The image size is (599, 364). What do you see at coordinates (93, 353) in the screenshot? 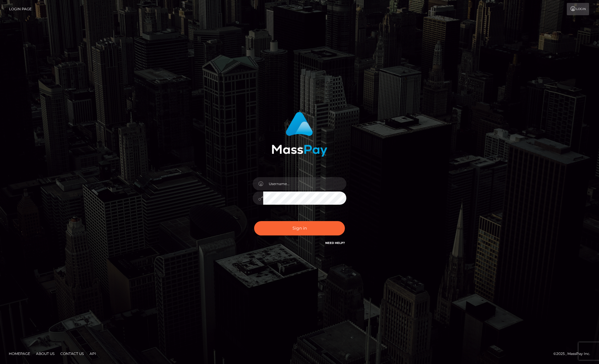
I see `a: API` at bounding box center [93, 353].